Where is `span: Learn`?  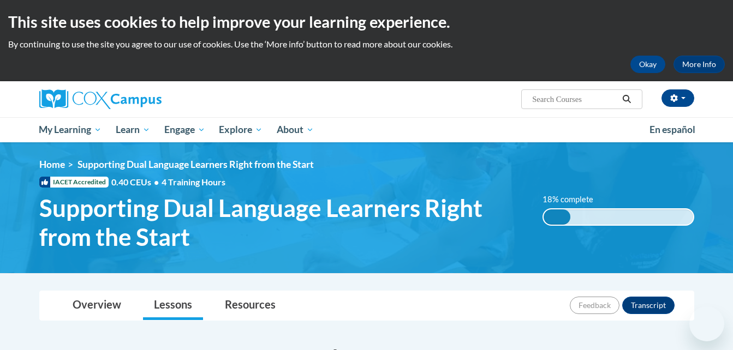 span: Learn is located at coordinates (133, 130).